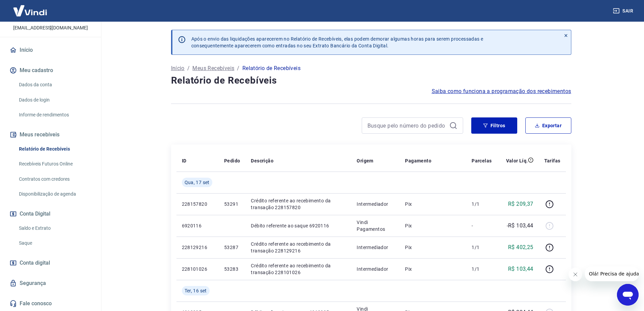 Image resolution: width=644 pixels, height=311 pixels. I want to click on p: -R$ 103,44, so click(520, 226).